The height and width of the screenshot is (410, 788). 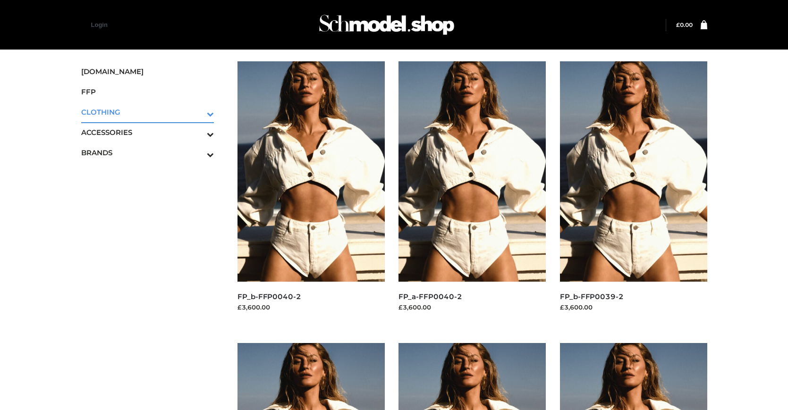 I want to click on a: ACCESSORIESToggle Submenu, so click(x=148, y=132).